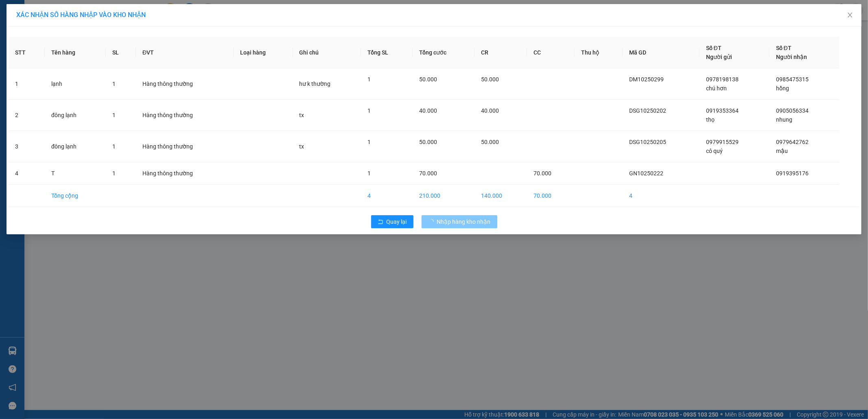 The width and height of the screenshot is (868, 419). Describe the element at coordinates (719, 57) in the screenshot. I see `span: Người gửi` at that location.